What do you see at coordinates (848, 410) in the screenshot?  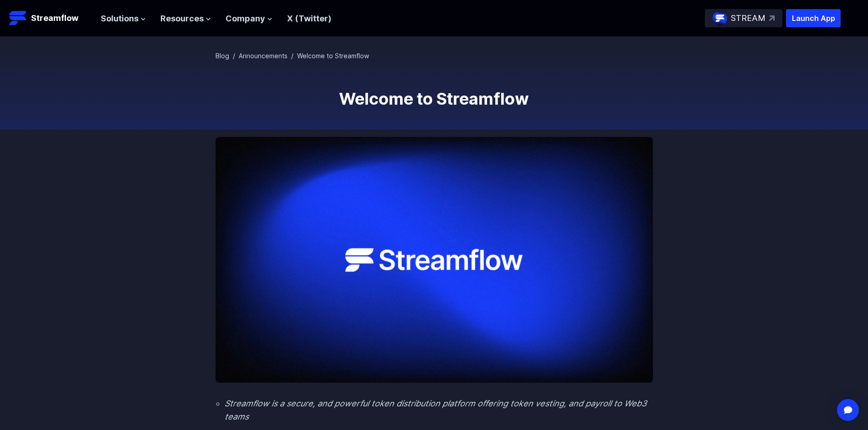 I see `div: Open Intercom Messenger` at bounding box center [848, 410].